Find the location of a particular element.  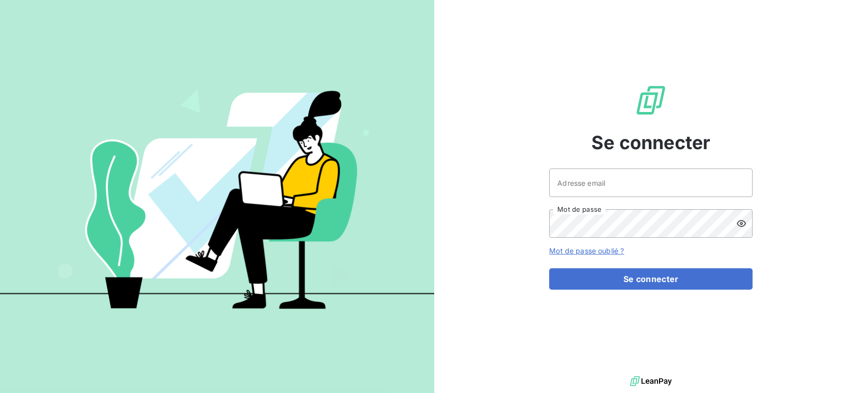

span: Se connecter is located at coordinates (651, 143).